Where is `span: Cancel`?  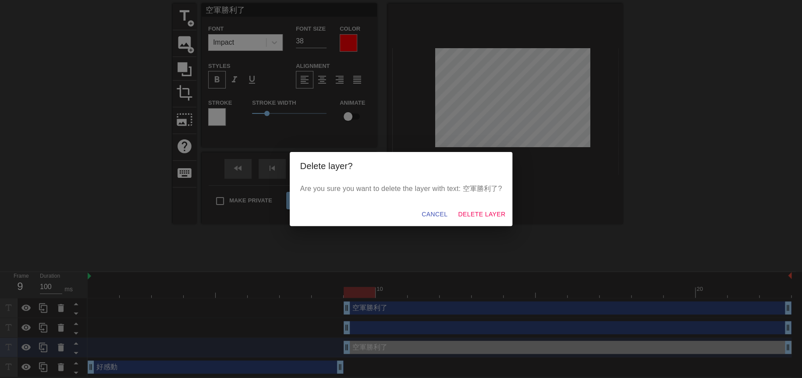
span: Cancel is located at coordinates (434, 214).